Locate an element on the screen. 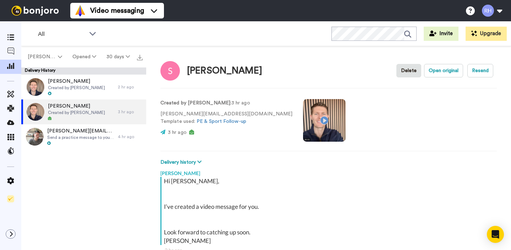  img: 2b13a484-ffd2-46db-a048-4d811862dbce-thumb.jpg is located at coordinates (35, 87).